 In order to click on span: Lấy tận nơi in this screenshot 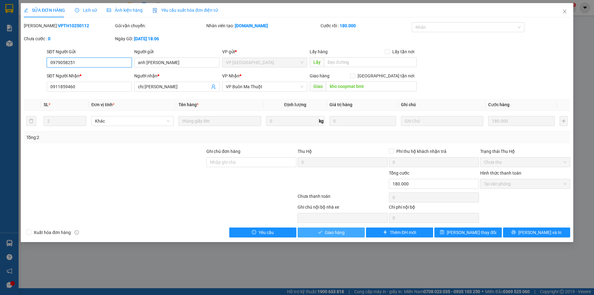, I will do `click(403, 52)`.